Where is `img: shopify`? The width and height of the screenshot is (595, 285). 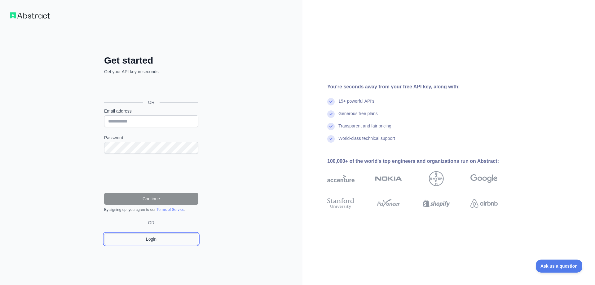 img: shopify is located at coordinates (436, 203).